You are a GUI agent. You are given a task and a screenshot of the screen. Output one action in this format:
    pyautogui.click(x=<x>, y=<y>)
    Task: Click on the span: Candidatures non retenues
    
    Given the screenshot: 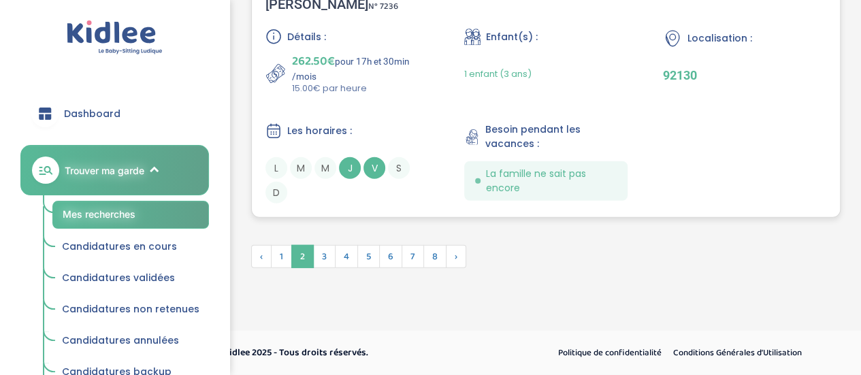 What is the action you would take?
    pyautogui.click(x=131, y=309)
    